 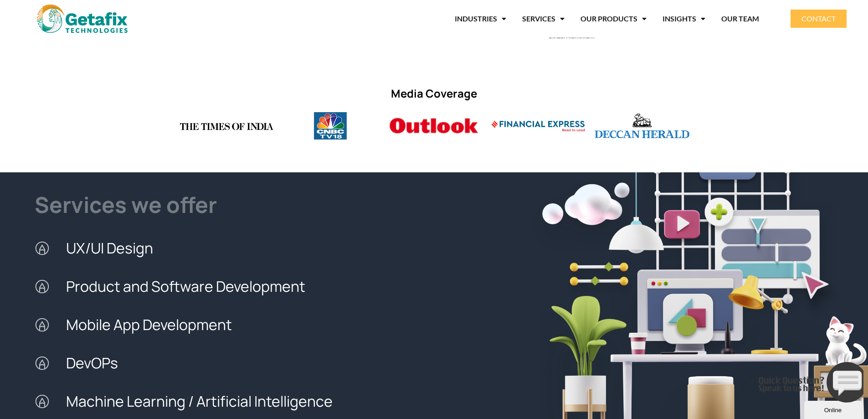 What do you see at coordinates (234, 286) in the screenshot?
I see `a: Product and Software Development` at bounding box center [234, 286].